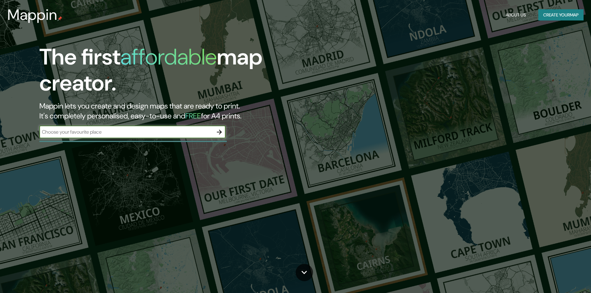  Describe the element at coordinates (60, 19) in the screenshot. I see `img: mappin-pin` at that location.